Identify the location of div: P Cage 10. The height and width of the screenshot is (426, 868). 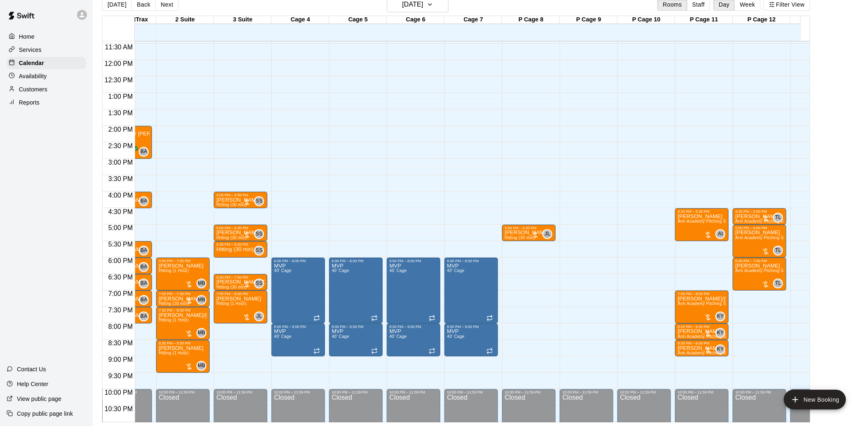
(646, 20).